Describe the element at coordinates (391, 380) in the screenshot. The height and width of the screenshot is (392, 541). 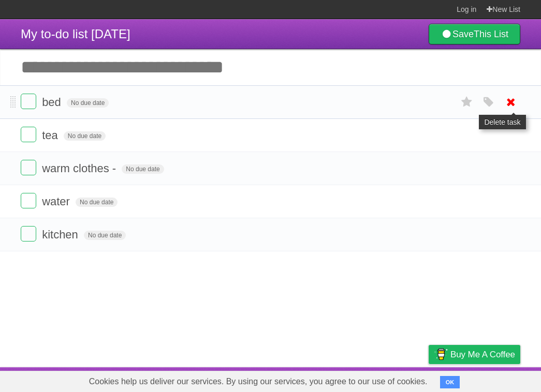
I see `a: Terms` at that location.